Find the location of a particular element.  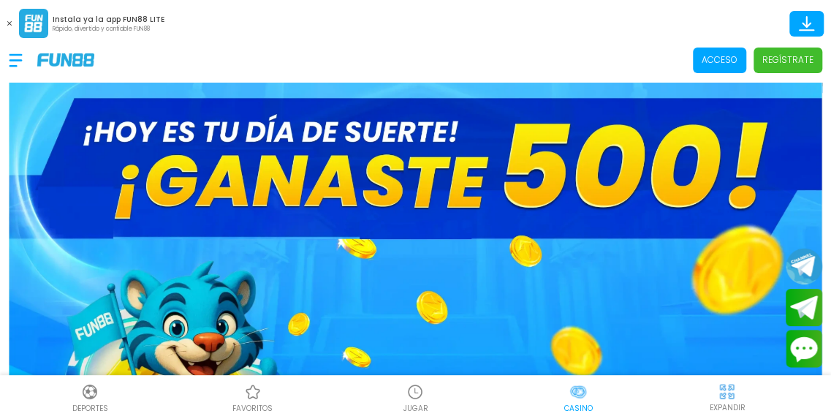

p: JUGAR is located at coordinates (415, 408).